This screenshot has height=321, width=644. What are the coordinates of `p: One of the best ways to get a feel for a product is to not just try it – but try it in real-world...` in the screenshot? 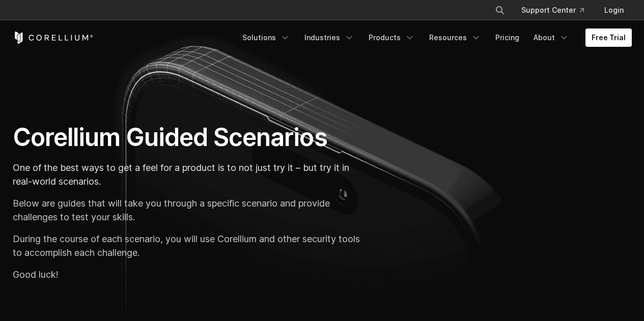 It's located at (189, 175).